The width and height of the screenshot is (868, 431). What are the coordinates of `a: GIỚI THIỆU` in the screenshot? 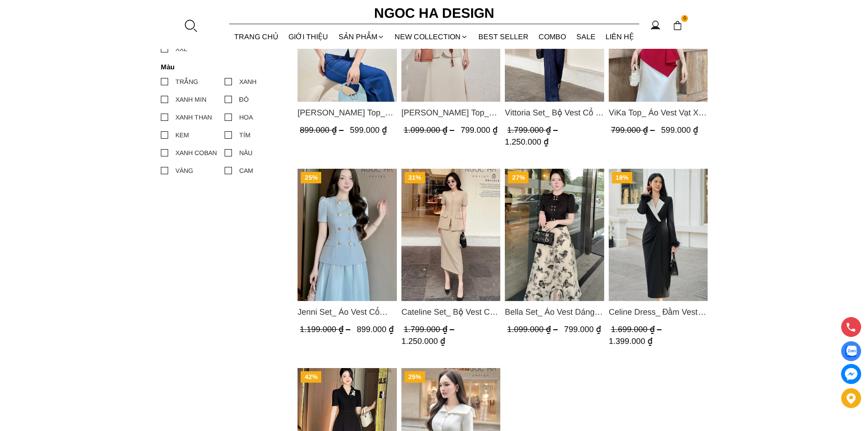 It's located at (308, 36).